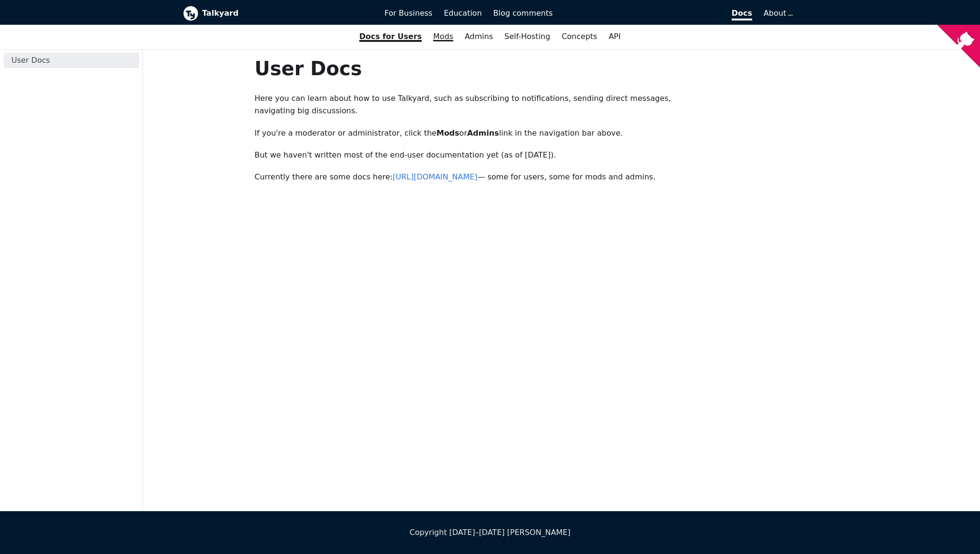  Describe the element at coordinates (443, 36) in the screenshot. I see `a: Mods` at that location.